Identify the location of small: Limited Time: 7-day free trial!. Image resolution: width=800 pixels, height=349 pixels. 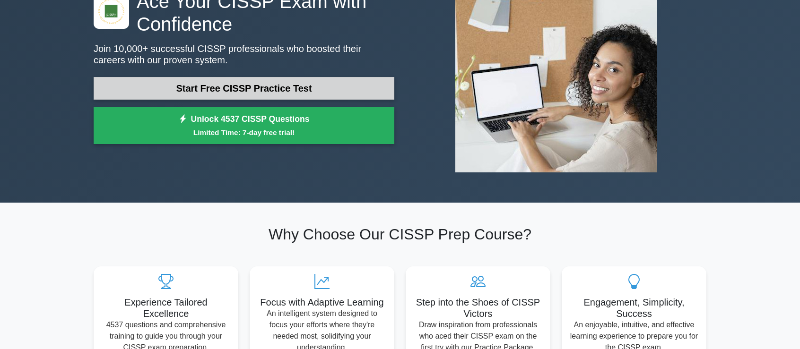
(244, 132).